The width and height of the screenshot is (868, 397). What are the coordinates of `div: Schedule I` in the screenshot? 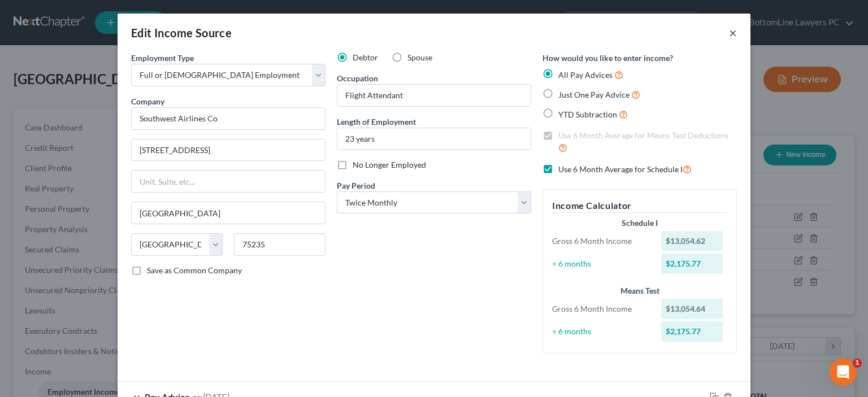 It's located at (640, 223).